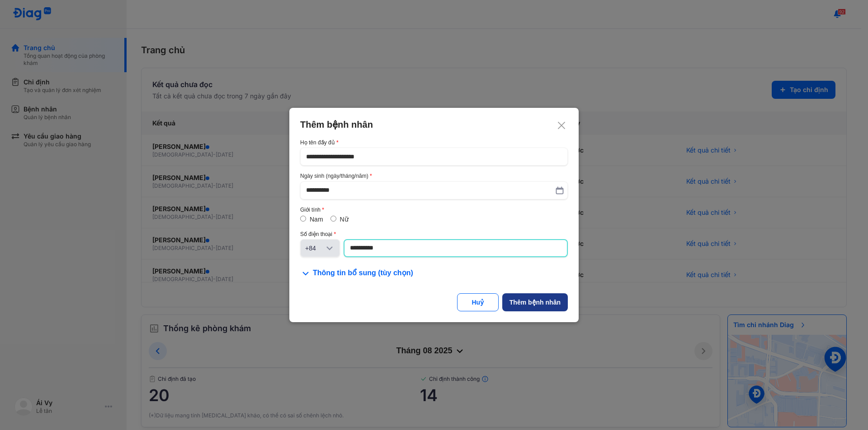  What do you see at coordinates (478, 303) in the screenshot?
I see `button: Huỷ` at bounding box center [478, 303].